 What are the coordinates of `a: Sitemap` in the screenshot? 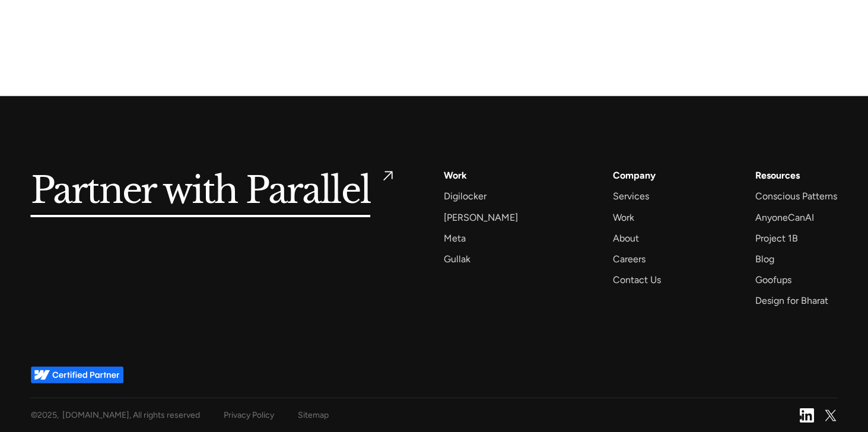 It's located at (313, 415).